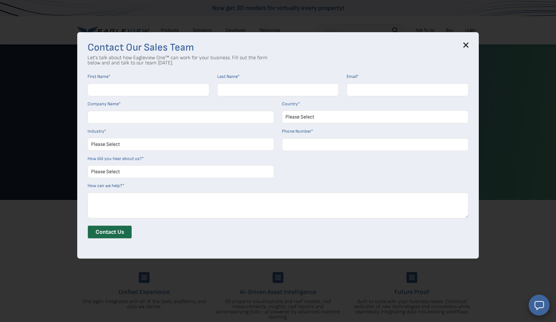 This screenshot has height=322, width=556. What do you see at coordinates (96, 131) in the screenshot?
I see `span: Industry` at bounding box center [96, 131].